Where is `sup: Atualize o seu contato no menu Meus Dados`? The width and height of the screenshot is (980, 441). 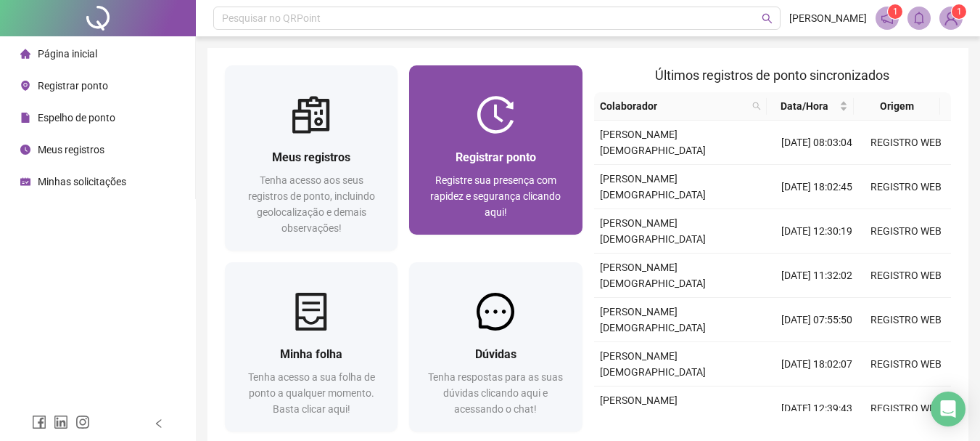 sup: Atualize o seu contato no menu Meus Dados is located at coordinates (959, 12).